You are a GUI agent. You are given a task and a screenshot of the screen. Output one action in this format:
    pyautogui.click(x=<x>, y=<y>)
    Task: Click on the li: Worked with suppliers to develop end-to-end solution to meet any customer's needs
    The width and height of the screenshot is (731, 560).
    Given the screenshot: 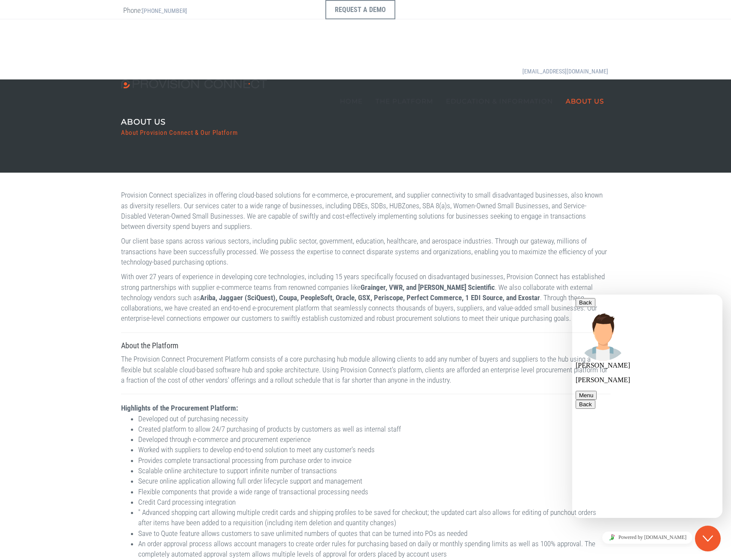 What is the action you would take?
    pyautogui.click(x=374, y=449)
    